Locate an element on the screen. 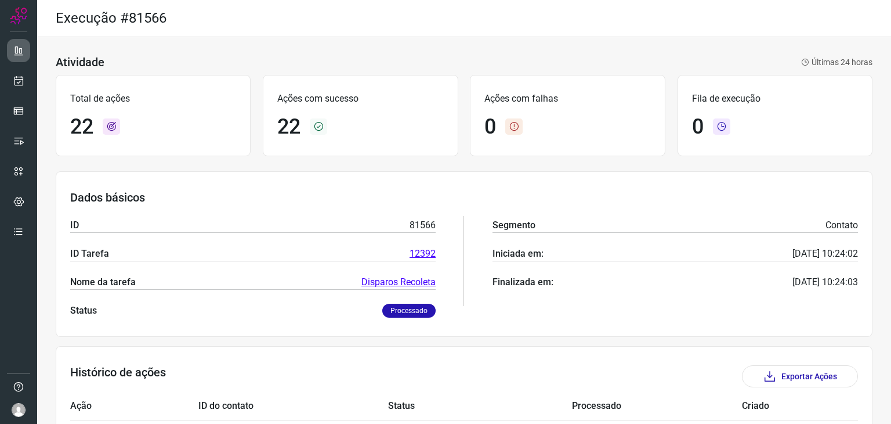  p: Processado is located at coordinates (409, 310).